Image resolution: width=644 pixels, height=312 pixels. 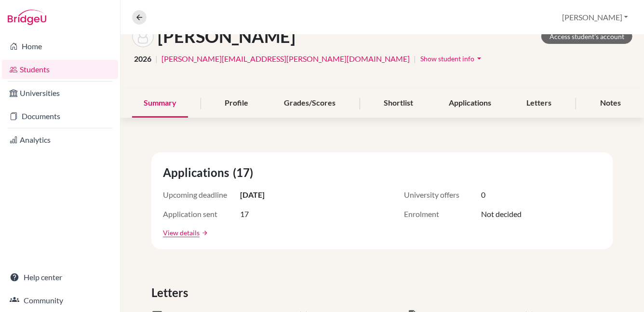 What do you see at coordinates (60, 70) in the screenshot?
I see `a: Students` at bounding box center [60, 70].